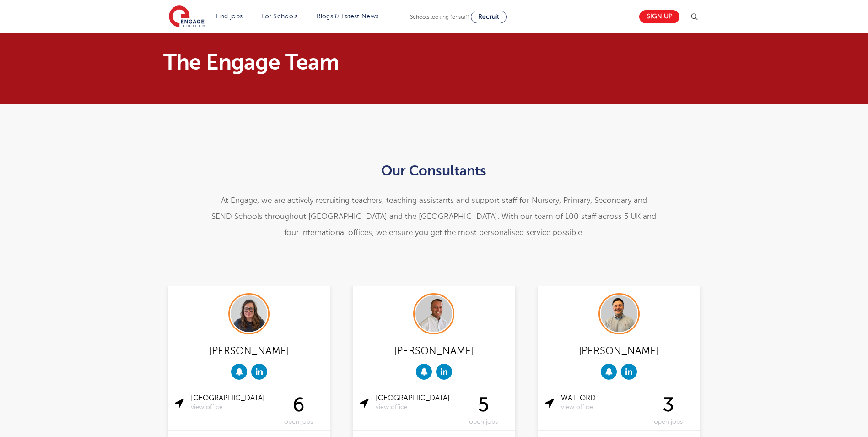 This screenshot has height=437, width=868. I want to click on a: Sign up, so click(659, 16).